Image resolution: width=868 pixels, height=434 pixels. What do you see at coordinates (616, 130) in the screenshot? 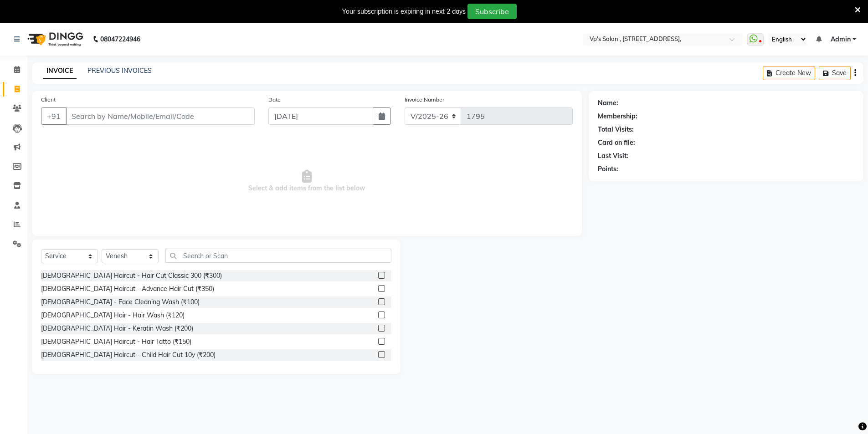
I see `div: Total Visits:` at bounding box center [616, 130].